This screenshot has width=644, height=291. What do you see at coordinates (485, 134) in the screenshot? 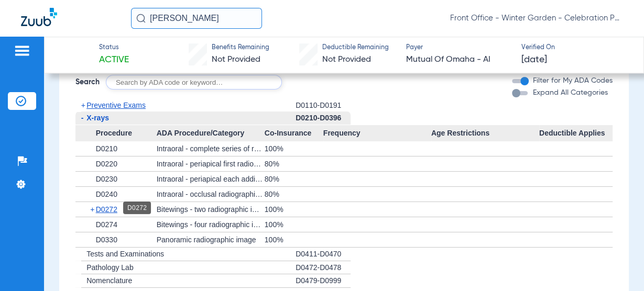
I see `span: Age Restrictions` at bounding box center [485, 134].